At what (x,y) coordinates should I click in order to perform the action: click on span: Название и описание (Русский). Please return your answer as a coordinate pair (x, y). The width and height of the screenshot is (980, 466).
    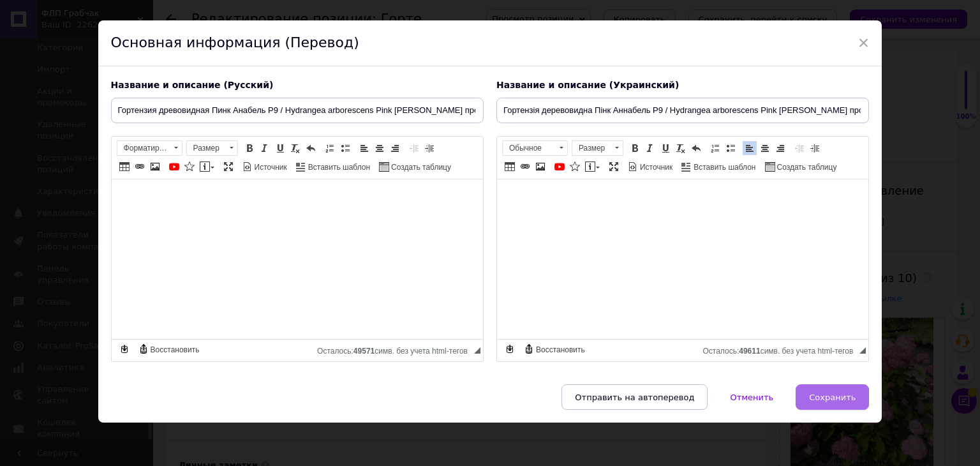
    Looking at the image, I should click on (192, 85).